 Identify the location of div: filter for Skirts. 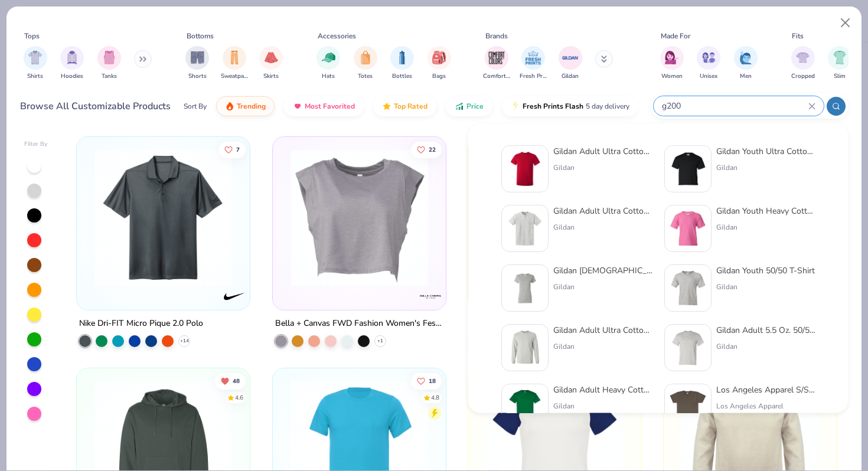
(271, 63).